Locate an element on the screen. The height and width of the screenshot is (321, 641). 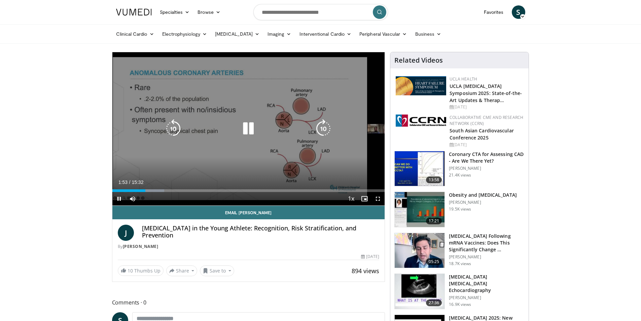
button: Fullscreen is located at coordinates (378, 199).